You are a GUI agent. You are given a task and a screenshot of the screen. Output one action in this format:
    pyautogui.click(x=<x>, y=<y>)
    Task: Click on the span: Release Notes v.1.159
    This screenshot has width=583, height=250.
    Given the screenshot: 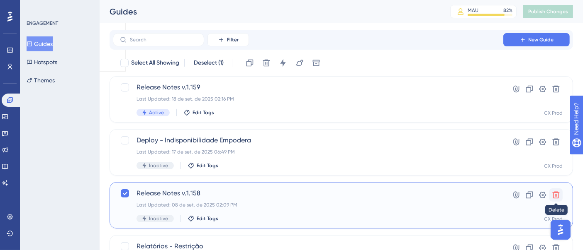 What is the action you would take?
    pyautogui.click(x=308, y=87)
    